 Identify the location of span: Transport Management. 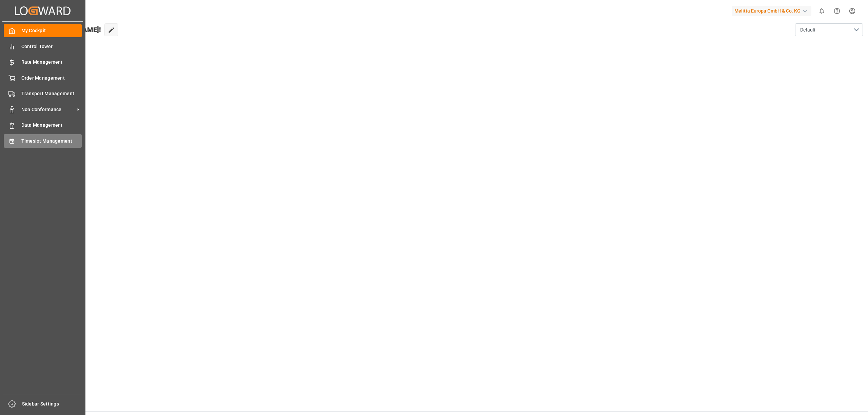
(52, 94).